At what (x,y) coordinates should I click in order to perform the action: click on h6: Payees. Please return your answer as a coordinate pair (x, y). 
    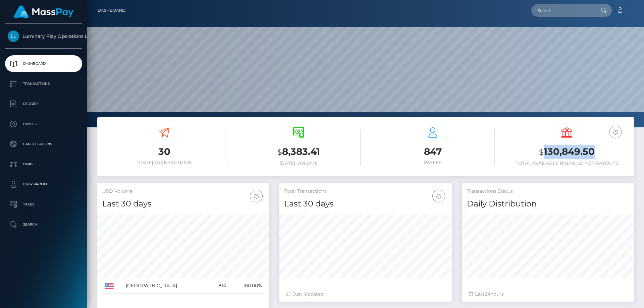
    Looking at the image, I should click on (432, 163).